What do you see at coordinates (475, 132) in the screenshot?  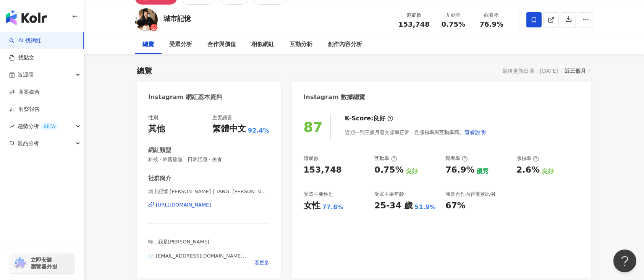 I see `button: 查看說明` at bounding box center [475, 132].